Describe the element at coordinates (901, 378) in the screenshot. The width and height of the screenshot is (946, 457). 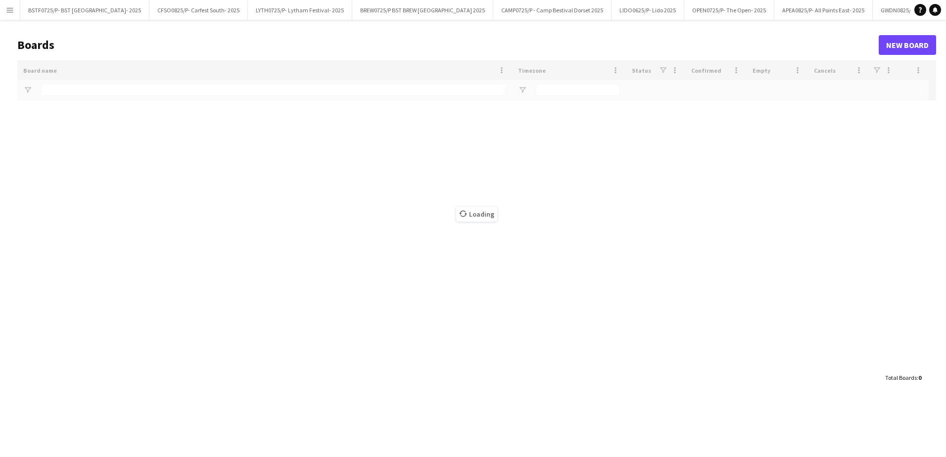
I see `span: Total Boards` at that location.